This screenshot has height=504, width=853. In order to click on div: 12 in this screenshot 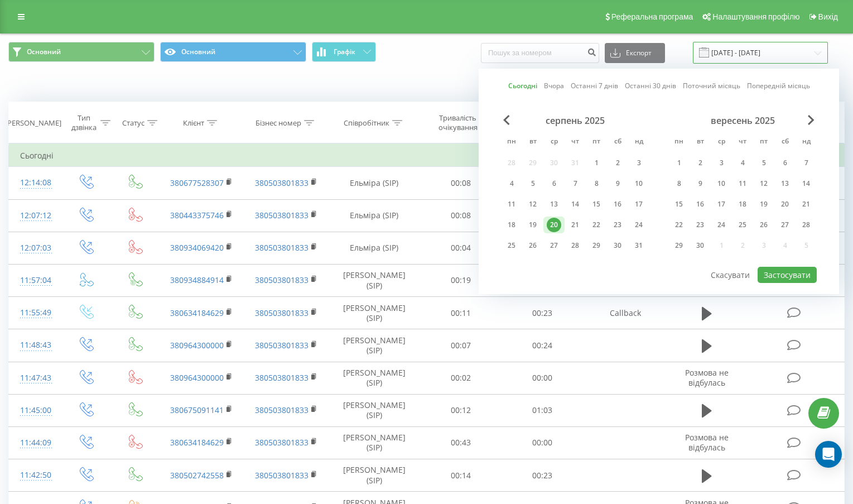, I will do `click(533, 204)`.